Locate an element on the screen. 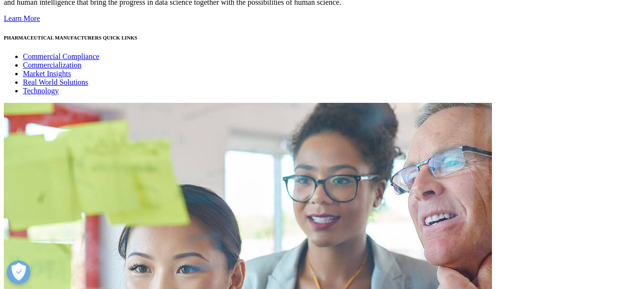 Image resolution: width=644 pixels, height=289 pixels. a: Commercialization is located at coordinates (52, 65).